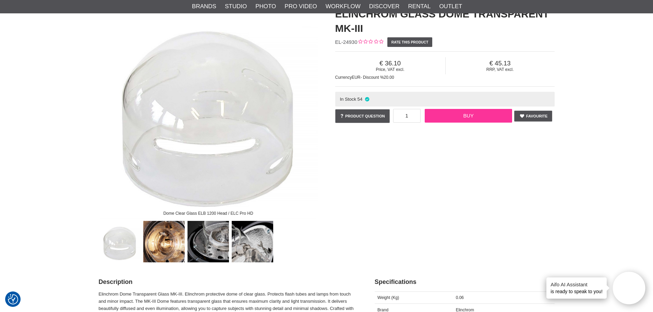  I want to click on i: In stock, so click(367, 99).